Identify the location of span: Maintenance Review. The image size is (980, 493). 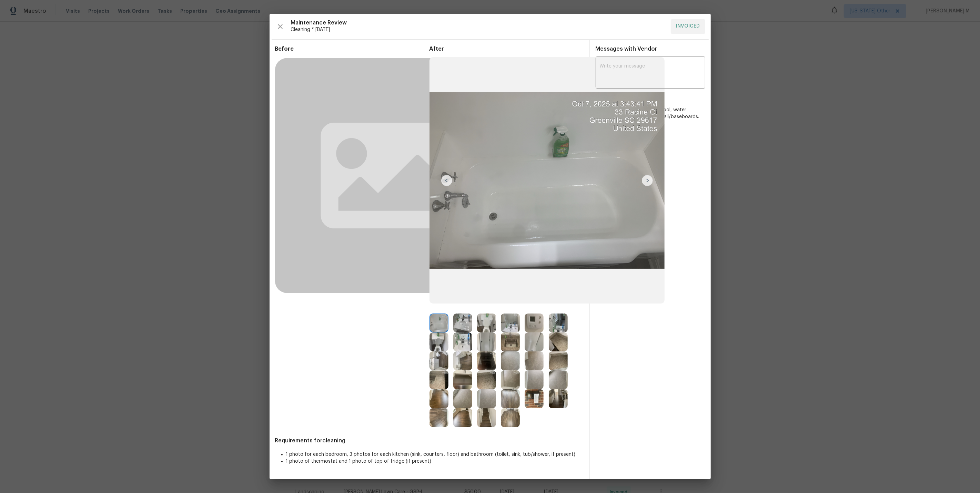
(478, 23).